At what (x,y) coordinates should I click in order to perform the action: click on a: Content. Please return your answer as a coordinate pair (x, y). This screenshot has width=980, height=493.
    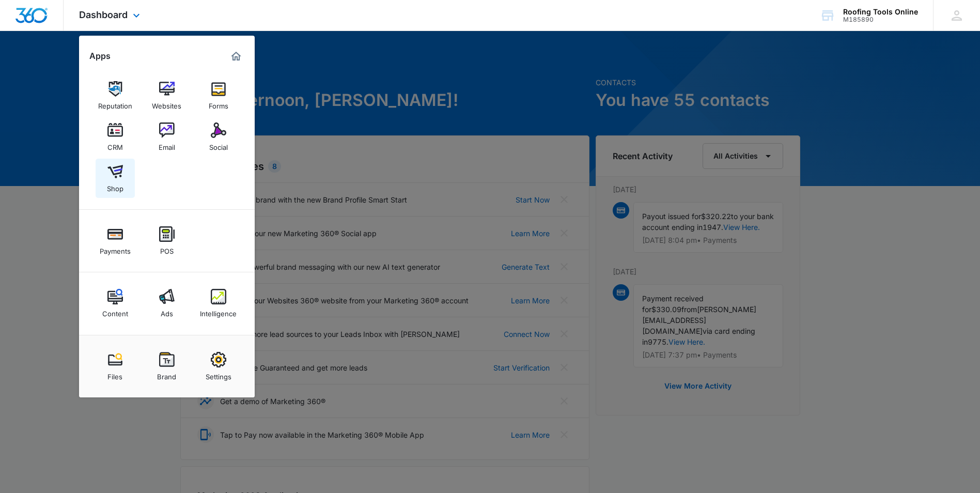
    Looking at the image, I should click on (115, 303).